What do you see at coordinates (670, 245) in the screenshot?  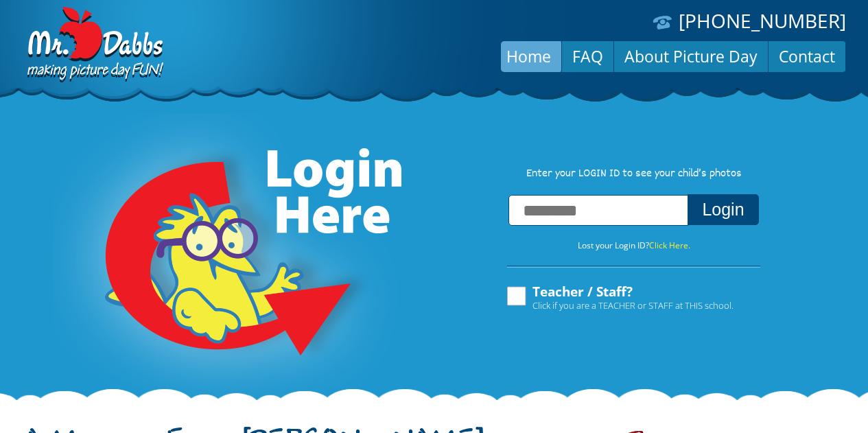 I see `a: Click Here.` at bounding box center [670, 245].